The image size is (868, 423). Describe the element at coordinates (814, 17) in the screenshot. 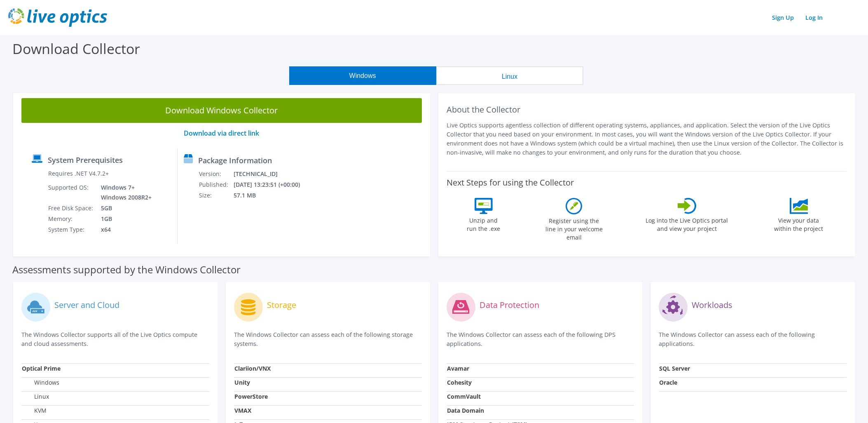

I see `a: Log In` at that location.